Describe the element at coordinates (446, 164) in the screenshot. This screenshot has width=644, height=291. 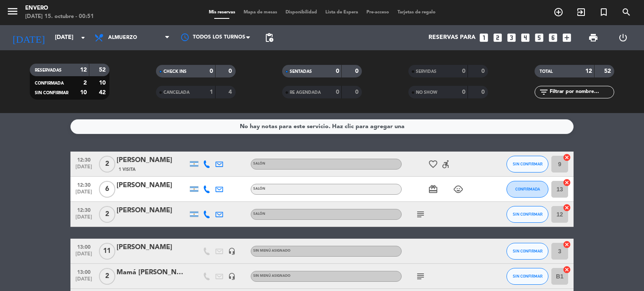
I see `i: accessible_forward` at that location.